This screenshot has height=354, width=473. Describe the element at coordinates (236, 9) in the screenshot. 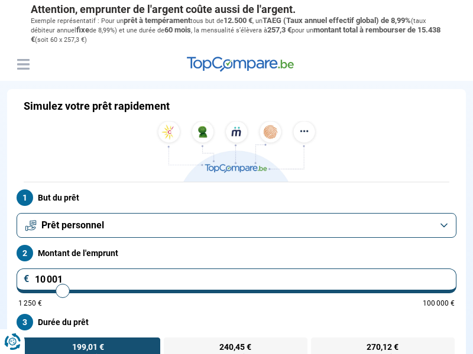

I see `p: Attention, emprunter de l'argent coûte aussi de l'argent.` at that location.